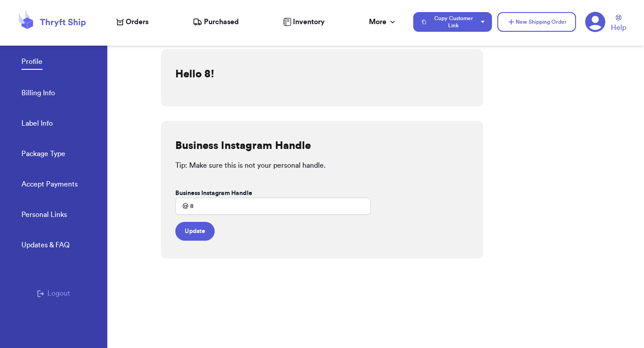 This screenshot has width=644, height=348. What do you see at coordinates (453, 22) in the screenshot?
I see `button: Copy Customer Link` at bounding box center [453, 22].